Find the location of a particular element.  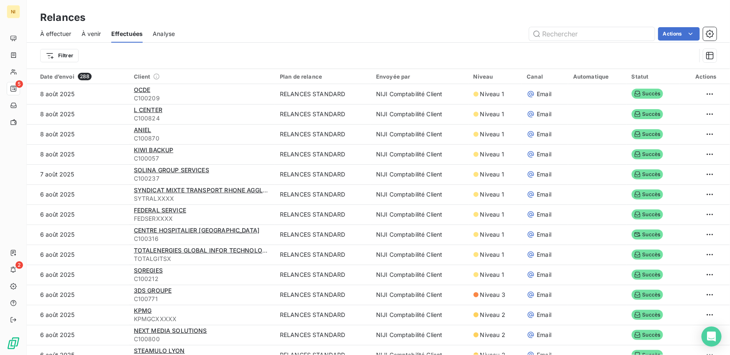

span: C100800 is located at coordinates (202, 339).